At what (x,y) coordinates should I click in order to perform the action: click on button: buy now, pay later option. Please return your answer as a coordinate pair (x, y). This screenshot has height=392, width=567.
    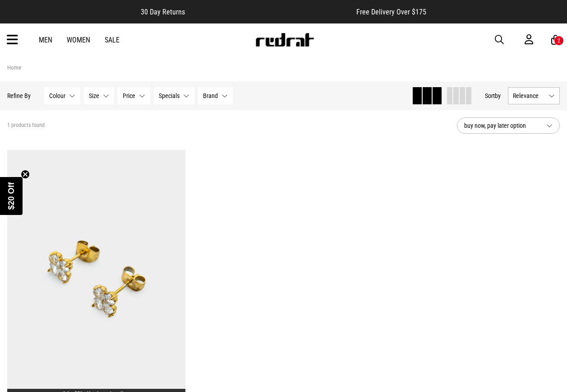
    Looking at the image, I should click on (509, 126).